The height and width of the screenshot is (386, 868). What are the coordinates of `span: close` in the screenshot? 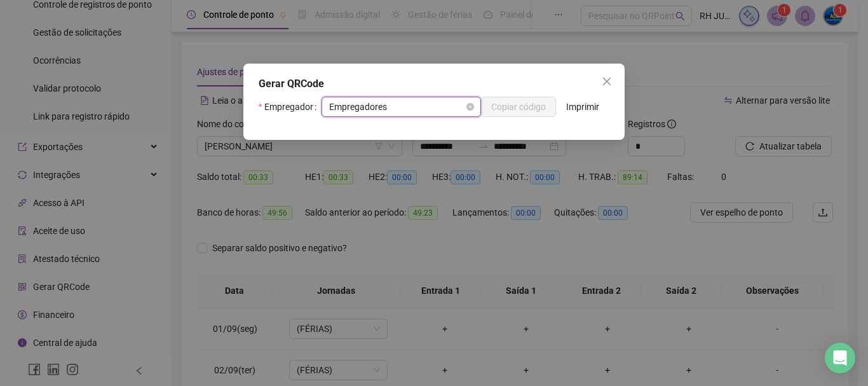 It's located at (607, 81).